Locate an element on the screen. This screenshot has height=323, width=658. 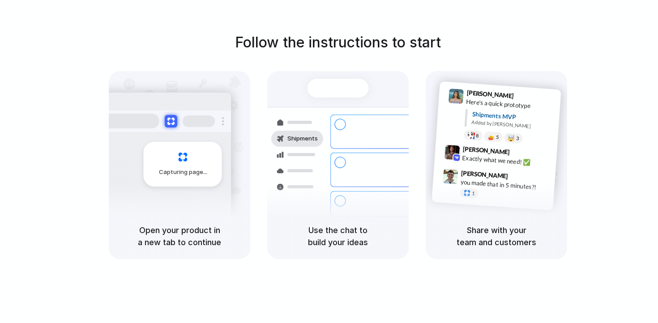
span: 3 is located at coordinates (517, 138).